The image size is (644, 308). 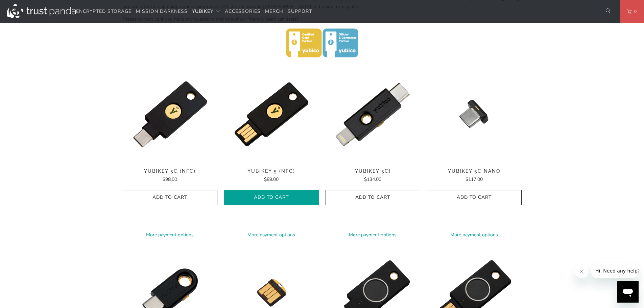 I want to click on img: Trust Panda Australia, so click(x=41, y=11).